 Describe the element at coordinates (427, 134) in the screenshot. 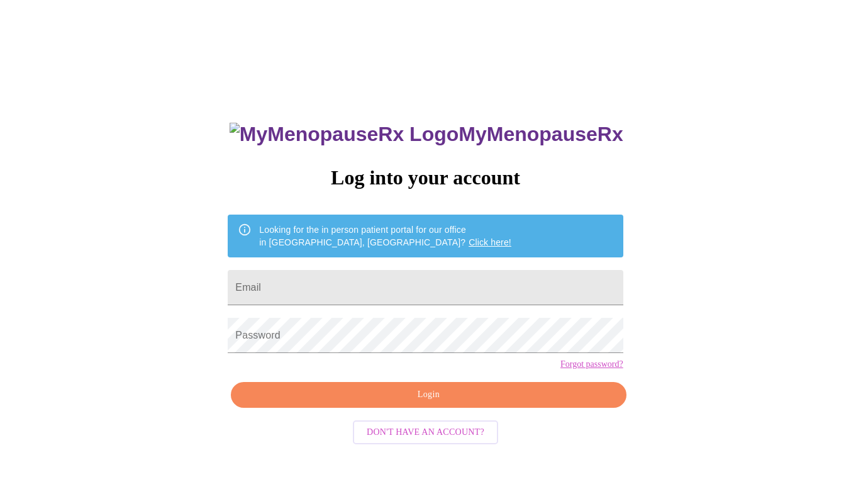

I see `h3: MyMenopauseRx` at that location.